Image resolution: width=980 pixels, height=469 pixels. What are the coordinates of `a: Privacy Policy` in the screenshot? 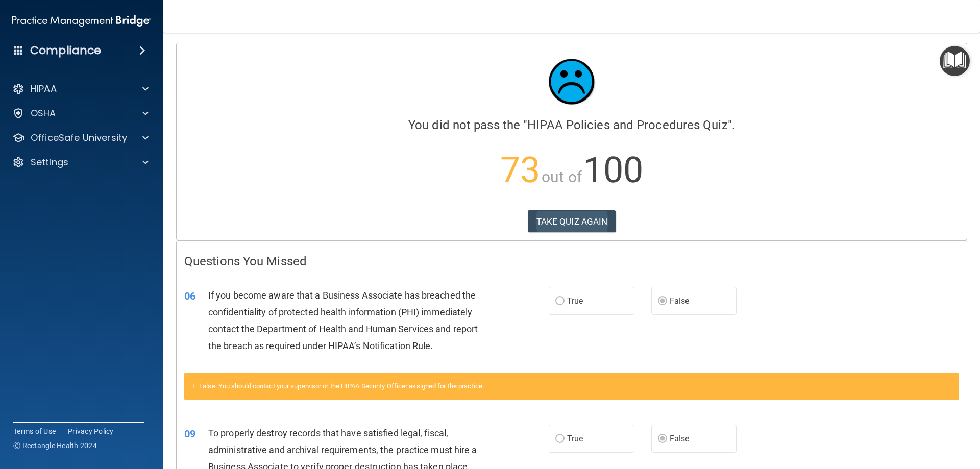 It's located at (91, 432).